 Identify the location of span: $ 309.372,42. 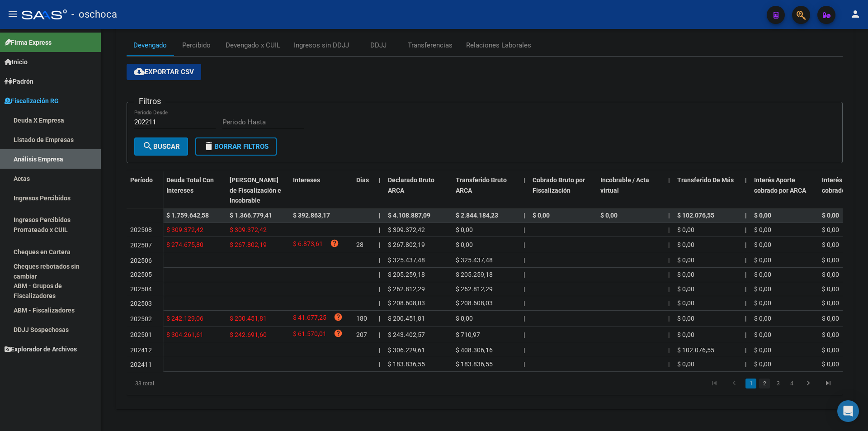
(185, 230).